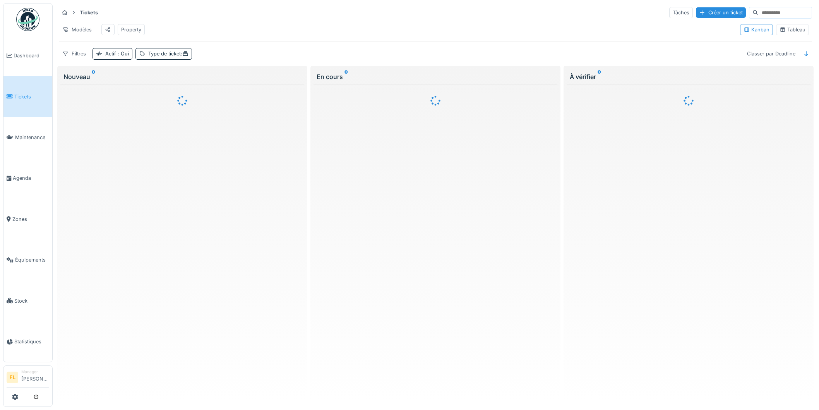  Describe the element at coordinates (28, 259) in the screenshot. I see `a: Équipements` at that location.